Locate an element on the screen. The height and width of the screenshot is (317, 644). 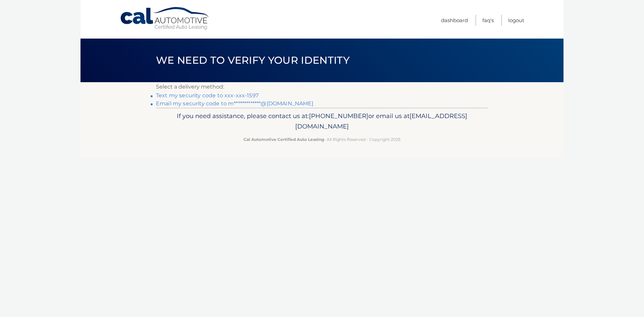
strong: Cal Automotive Certified Auto Leasing is located at coordinates (284, 139).